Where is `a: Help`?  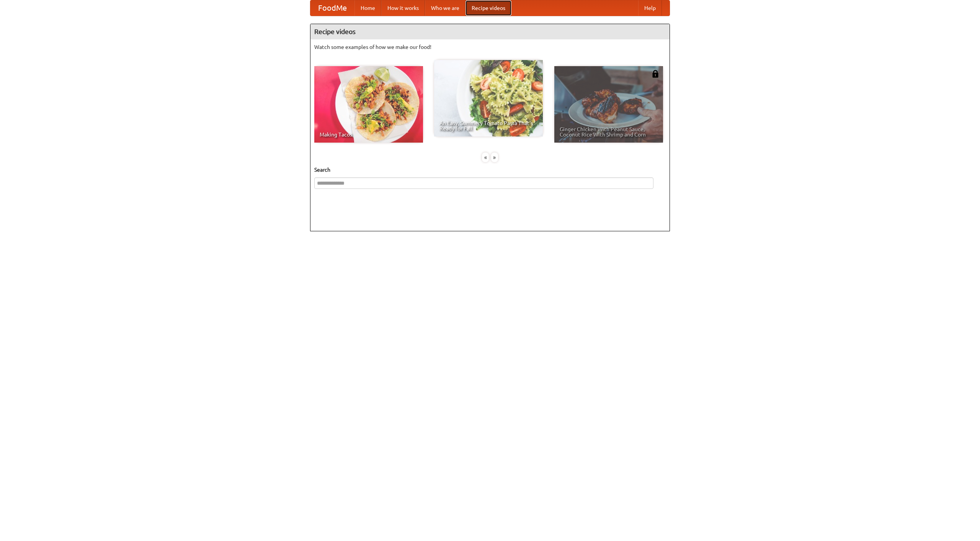 a: Help is located at coordinates (650, 8).